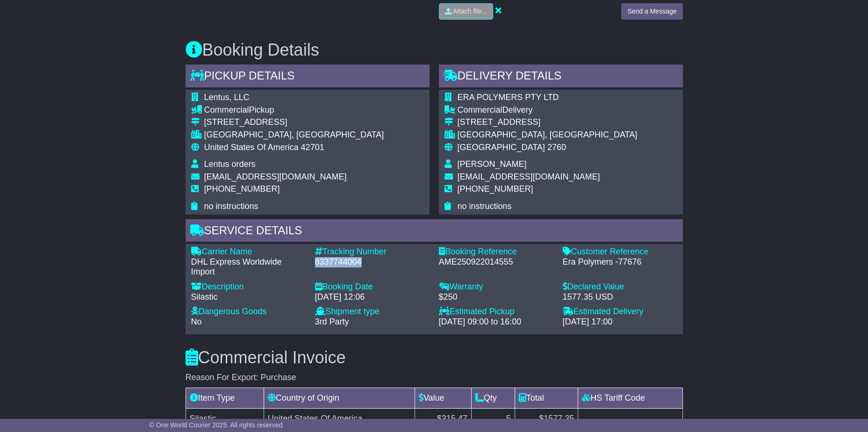 The height and width of the screenshot is (432, 868). What do you see at coordinates (496, 287) in the screenshot?
I see `div: Warranty` at bounding box center [496, 287].